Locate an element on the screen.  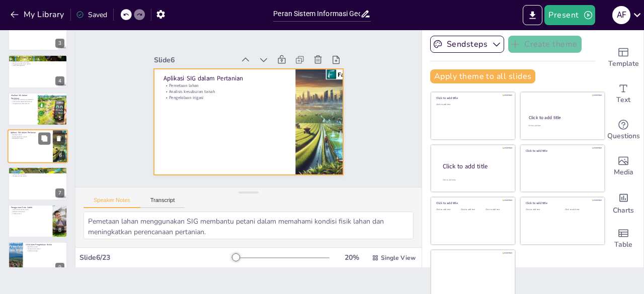
button: Apply theme to all slides is located at coordinates (482, 77).